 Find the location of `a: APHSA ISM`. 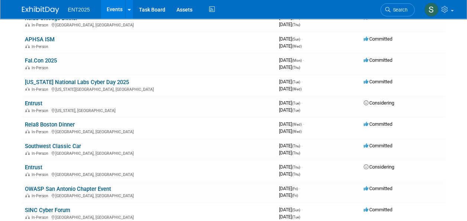

a: APHSA ISM is located at coordinates (40, 39).